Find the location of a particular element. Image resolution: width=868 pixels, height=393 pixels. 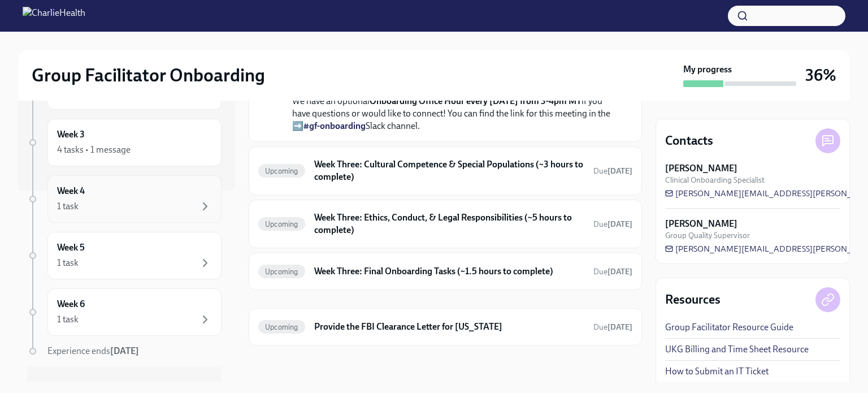

h2: Group Facilitator Onboarding is located at coordinates (148, 76).